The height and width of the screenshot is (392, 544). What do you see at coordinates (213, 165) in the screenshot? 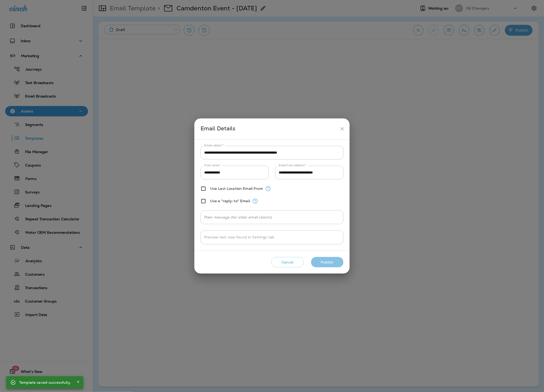
I see `label: From name` at bounding box center [213, 165].